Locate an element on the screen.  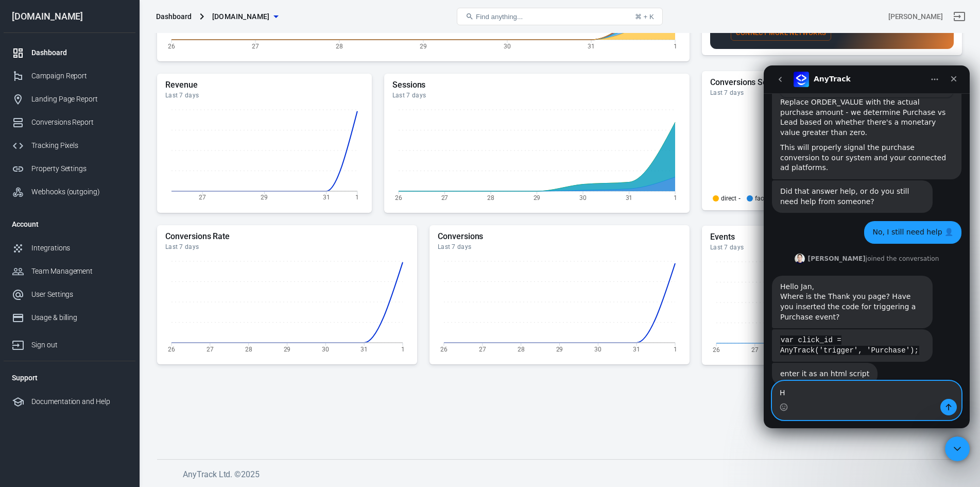
button: Find anything...⌘ + K is located at coordinates (560, 17).